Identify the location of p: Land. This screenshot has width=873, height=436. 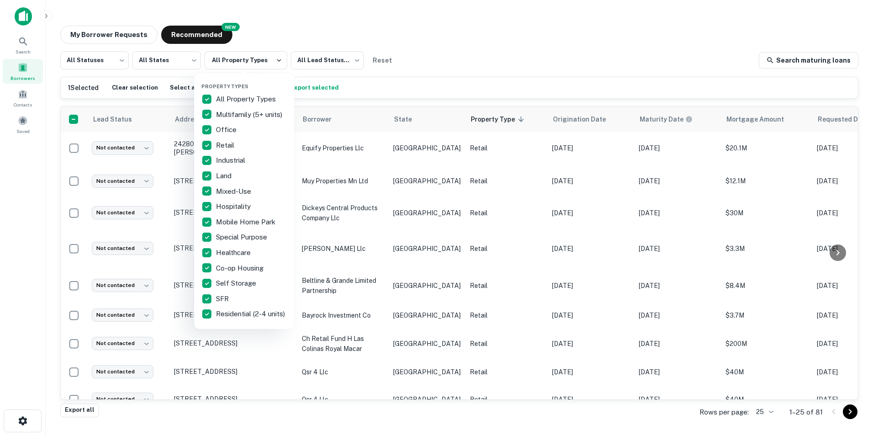
(225, 176).